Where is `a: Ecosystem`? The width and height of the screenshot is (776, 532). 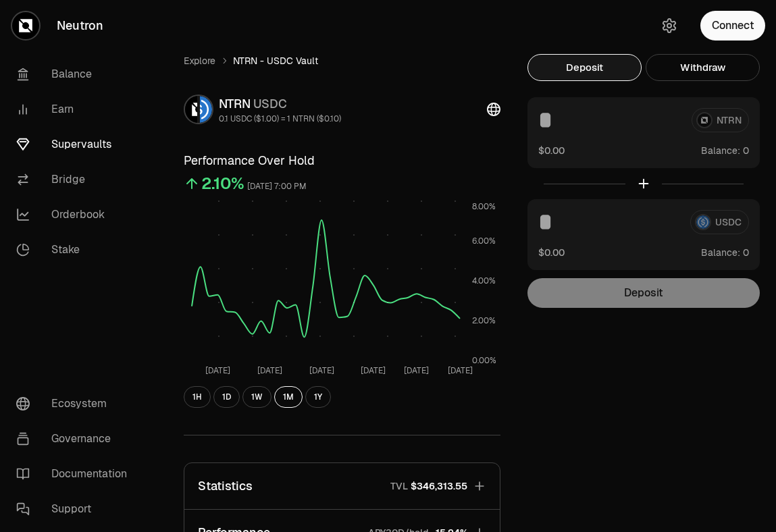
a: Ecosystem is located at coordinates (76, 404).